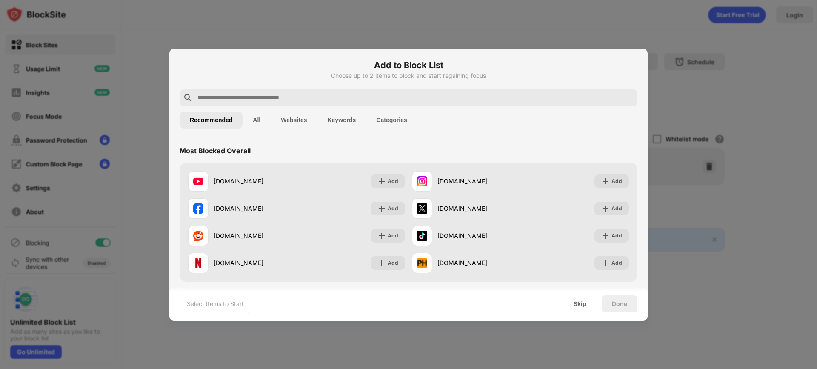 The width and height of the screenshot is (817, 369). What do you see at coordinates (294, 120) in the screenshot?
I see `button: Websites` at bounding box center [294, 120].